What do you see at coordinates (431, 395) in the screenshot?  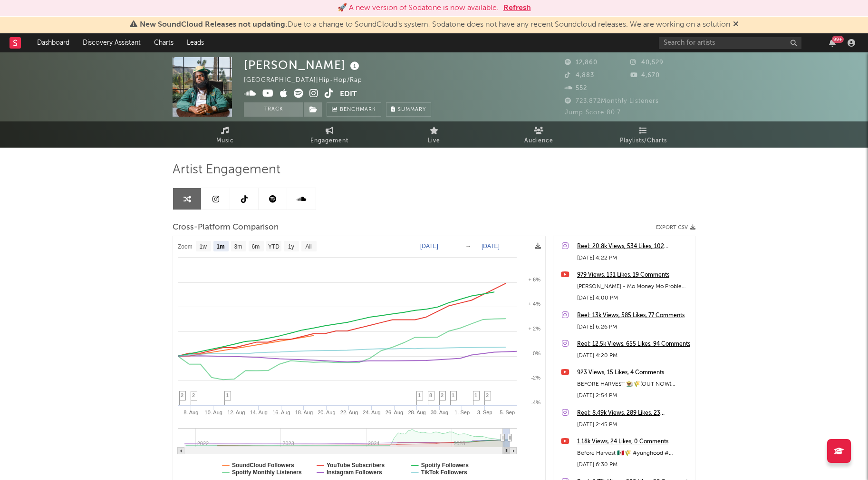 I see `span: 8` at bounding box center [431, 395].